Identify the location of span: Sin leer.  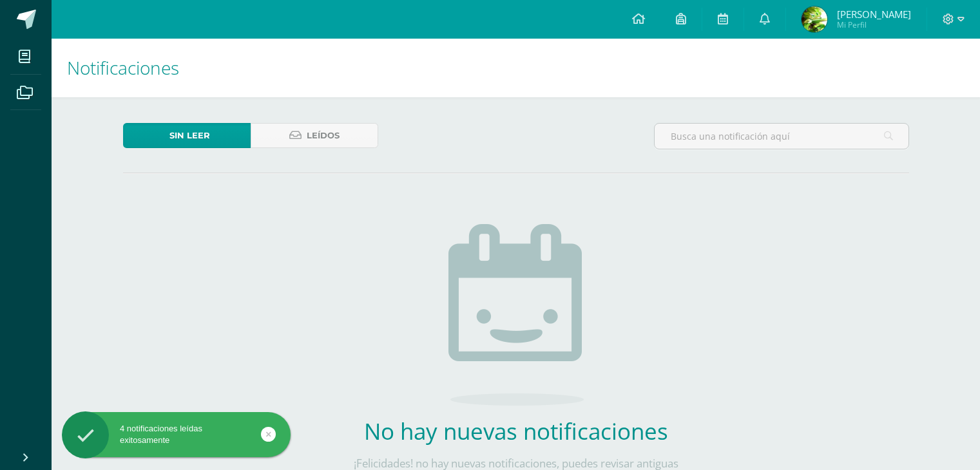
(190, 135).